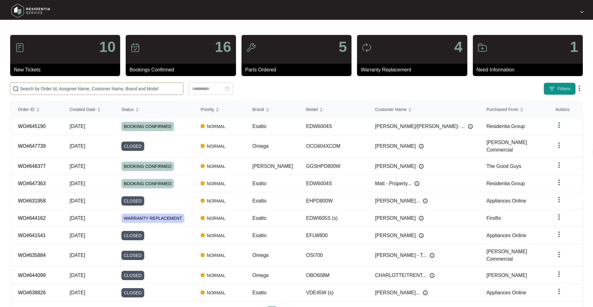  What do you see at coordinates (31, 11) in the screenshot?
I see `img: residentia service logo` at bounding box center [31, 11].